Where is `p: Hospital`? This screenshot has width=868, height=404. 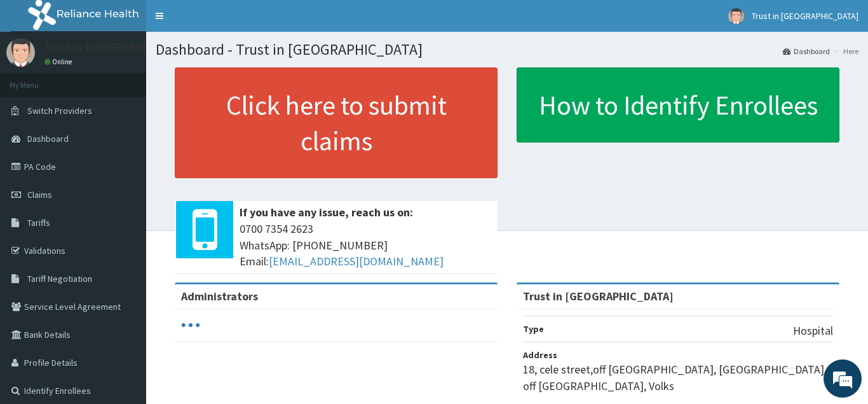 p: Hospital is located at coordinates (813, 331).